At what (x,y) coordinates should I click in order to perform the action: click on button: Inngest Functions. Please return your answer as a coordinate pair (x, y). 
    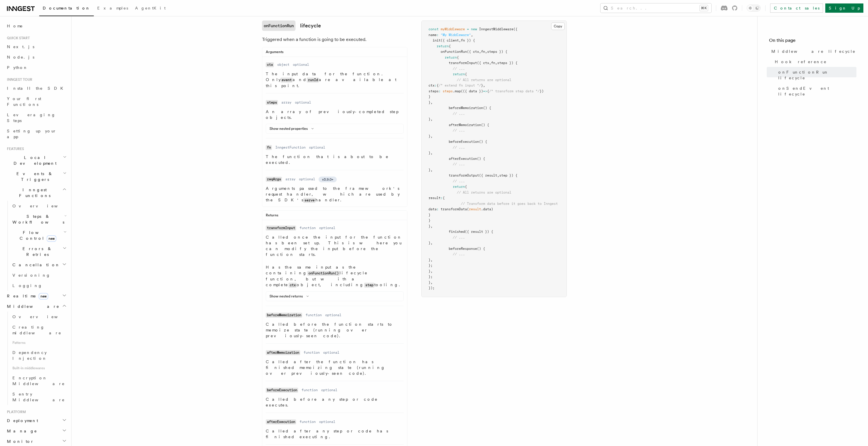
    Looking at the image, I should click on (36, 193).